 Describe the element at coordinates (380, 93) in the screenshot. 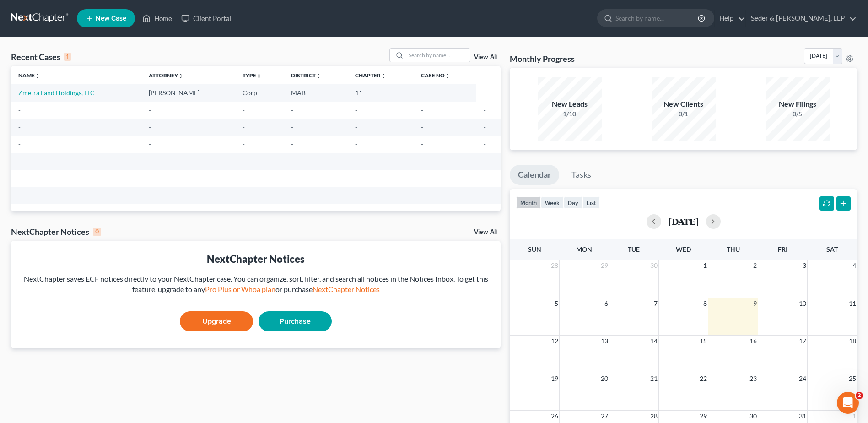

I see `td: 11` at that location.